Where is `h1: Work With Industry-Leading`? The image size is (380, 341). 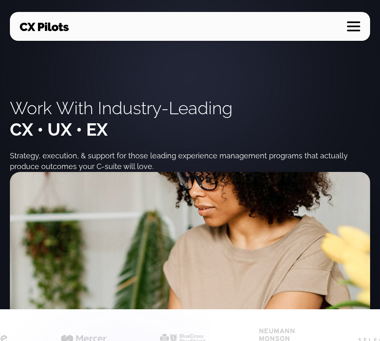 h1: Work With Industry-Leading is located at coordinates (163, 119).